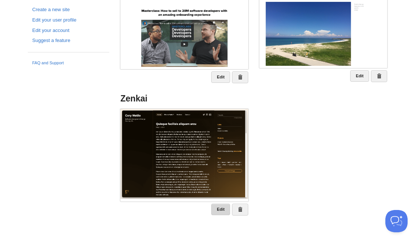 The image size is (415, 236). I want to click on h4: Zenkai, so click(184, 98).